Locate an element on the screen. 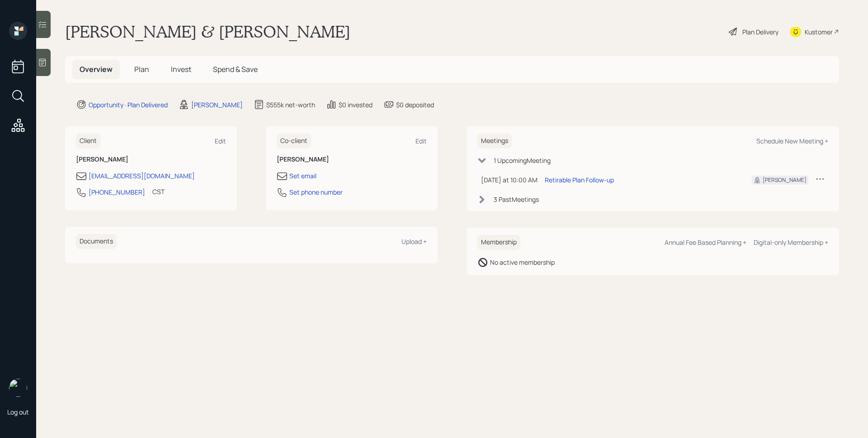  div: 1 Upcoming Meeting is located at coordinates (522, 160).